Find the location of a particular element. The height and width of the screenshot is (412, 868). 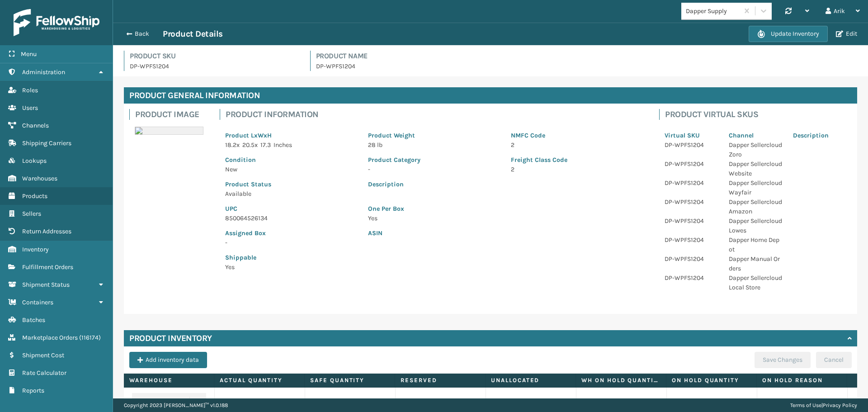

span: Inches is located at coordinates (283, 145).